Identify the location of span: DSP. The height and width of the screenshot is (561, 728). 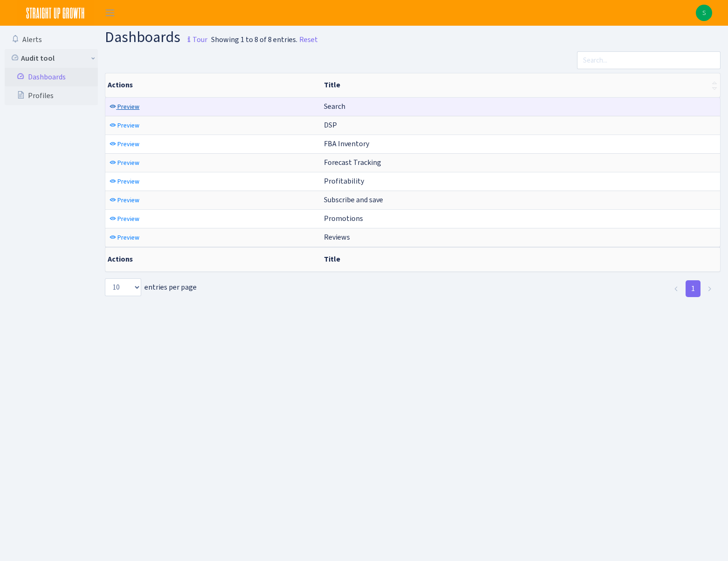
(331, 124).